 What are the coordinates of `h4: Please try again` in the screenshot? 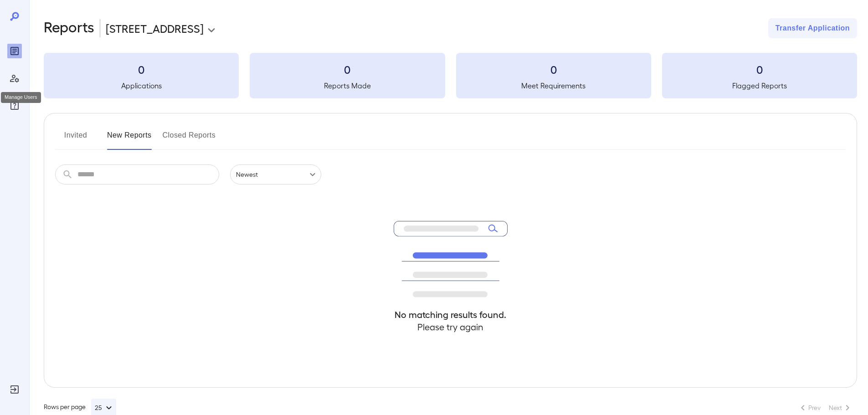 It's located at (451, 327).